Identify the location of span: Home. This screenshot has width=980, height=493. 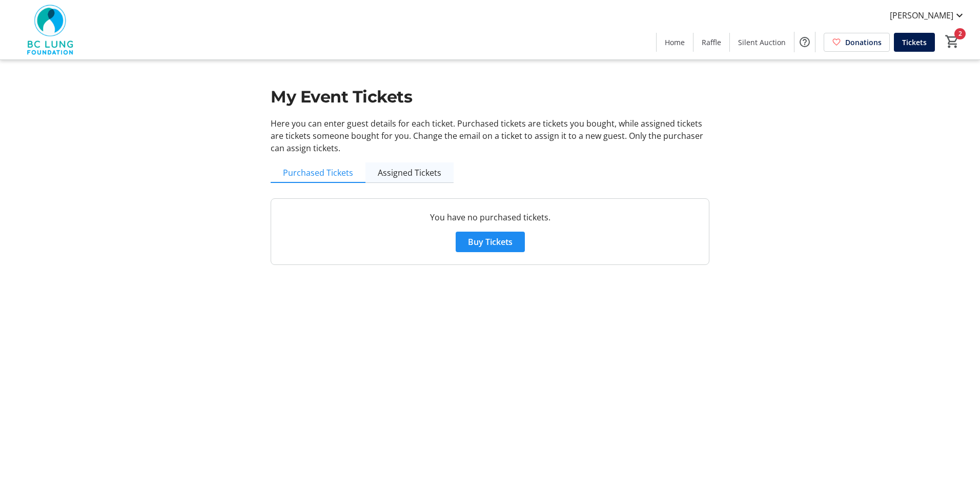
(675, 42).